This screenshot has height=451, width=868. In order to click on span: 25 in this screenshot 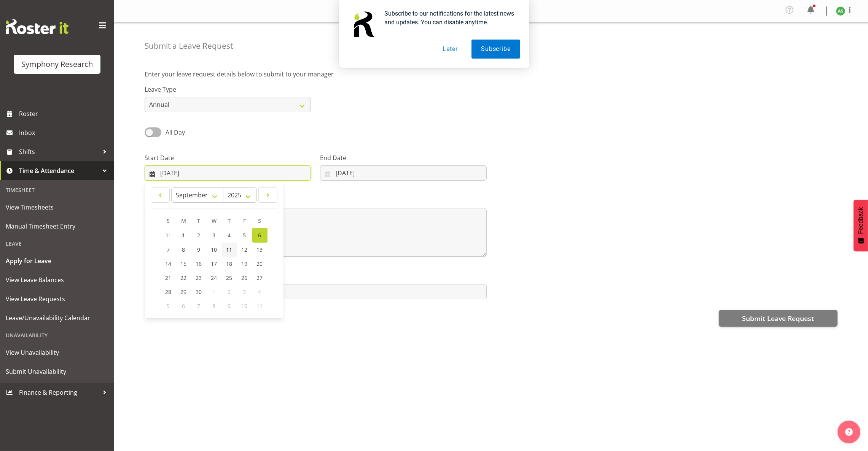, I will do `click(229, 277)`.